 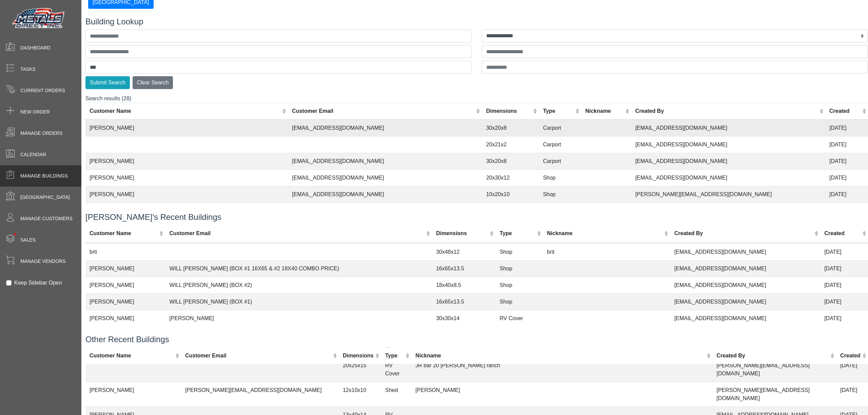 What do you see at coordinates (360, 394) in the screenshot?
I see `td: 12x10x10` at bounding box center [360, 394].